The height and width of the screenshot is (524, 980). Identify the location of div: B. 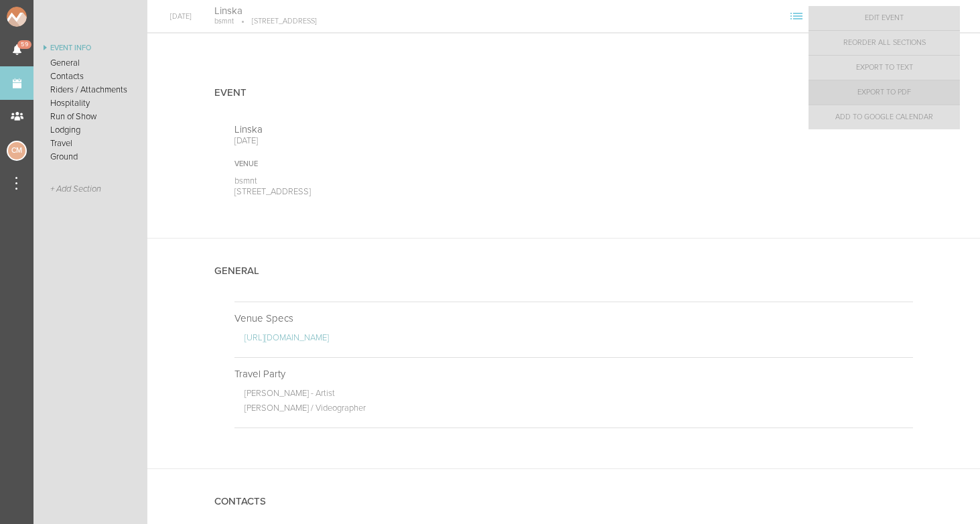
(855, 16).